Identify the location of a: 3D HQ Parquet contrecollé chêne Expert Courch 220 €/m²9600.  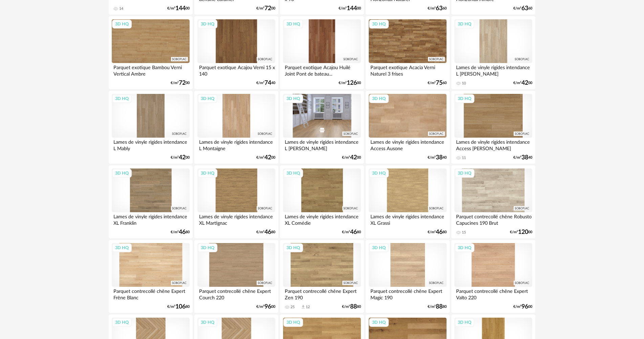
(237, 276).